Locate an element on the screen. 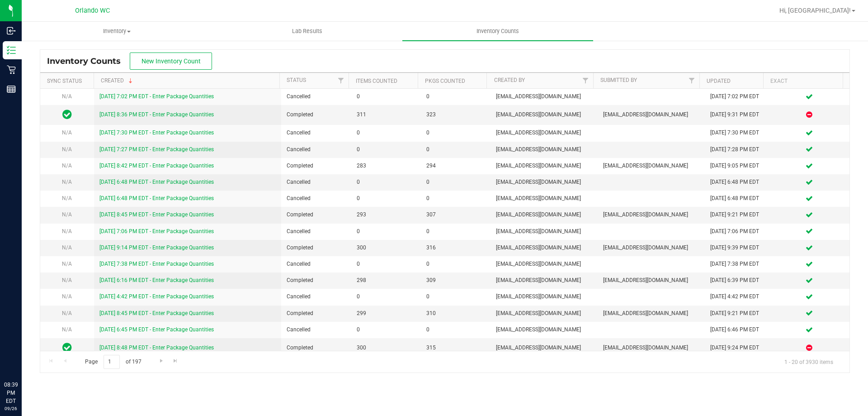 The image size is (868, 416). a: Inventory Counts is located at coordinates (497, 31).